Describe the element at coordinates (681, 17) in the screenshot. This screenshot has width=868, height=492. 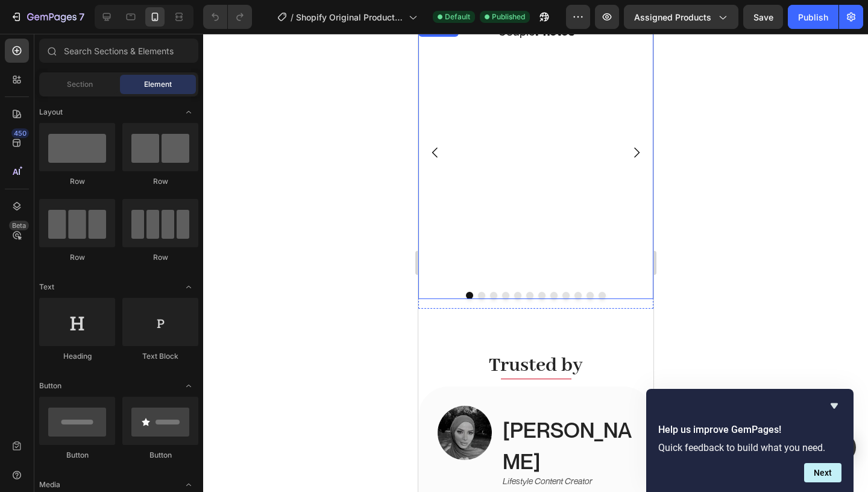
I see `button: Assigned Products` at that location.